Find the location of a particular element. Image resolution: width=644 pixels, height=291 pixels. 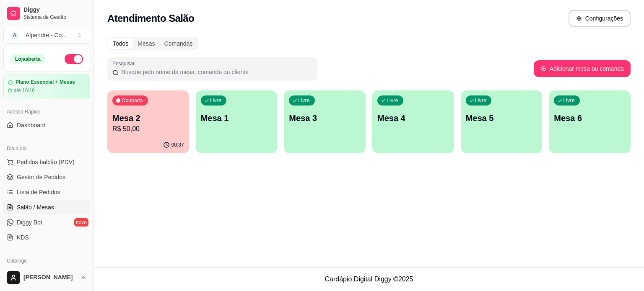

span: Diggy Bot is located at coordinates (30, 223).